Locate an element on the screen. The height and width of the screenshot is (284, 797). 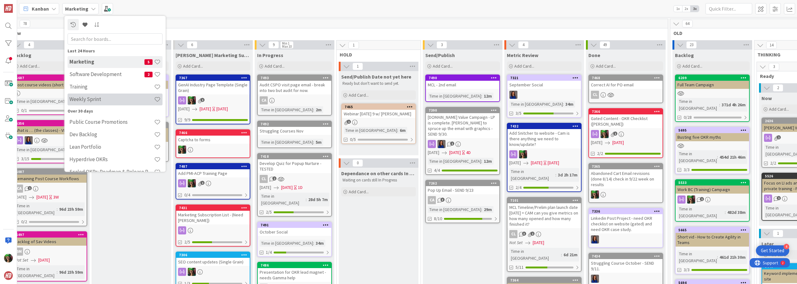
div: 7418Develop Quiz for Popup Nurture - TESTED is located at coordinates (295, 163).